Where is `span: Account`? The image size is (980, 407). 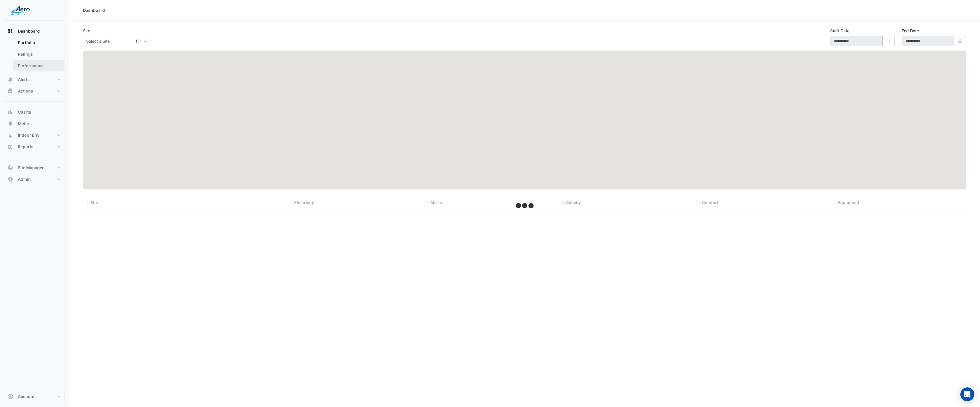 span: Account is located at coordinates (27, 396).